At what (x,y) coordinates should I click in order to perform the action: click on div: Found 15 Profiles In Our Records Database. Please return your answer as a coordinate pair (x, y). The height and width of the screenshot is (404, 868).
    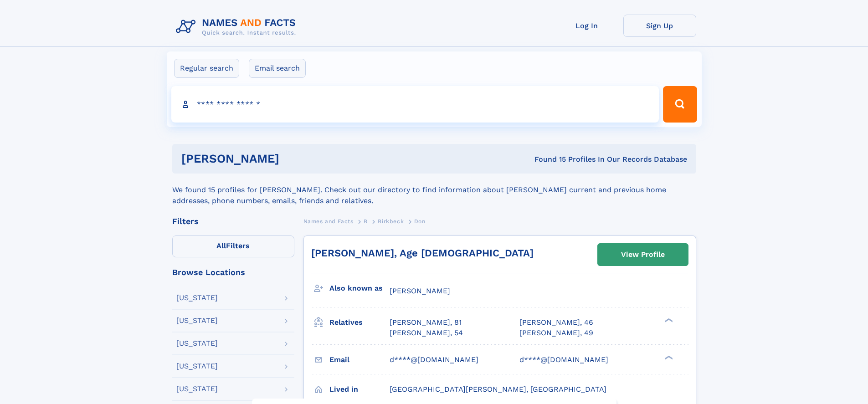
    Looking at the image, I should click on (547, 160).